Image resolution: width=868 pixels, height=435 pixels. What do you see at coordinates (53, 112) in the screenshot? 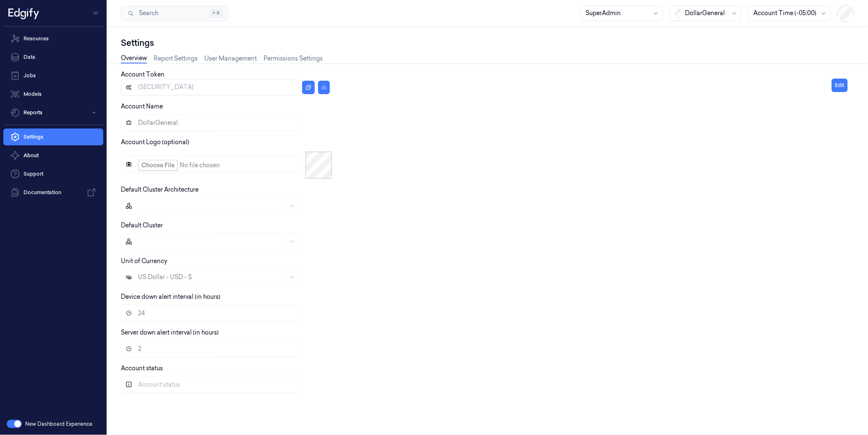
I see `button: Reports` at bounding box center [53, 112].